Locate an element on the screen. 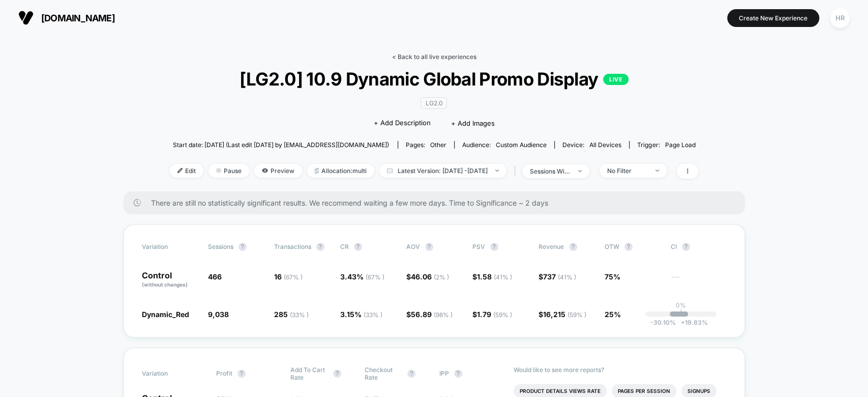  span: 3.15 % is located at coordinates (361, 314).